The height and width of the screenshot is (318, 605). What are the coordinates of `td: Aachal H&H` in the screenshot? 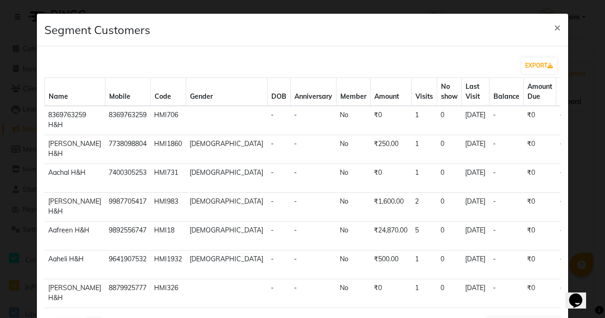 It's located at (75, 178).